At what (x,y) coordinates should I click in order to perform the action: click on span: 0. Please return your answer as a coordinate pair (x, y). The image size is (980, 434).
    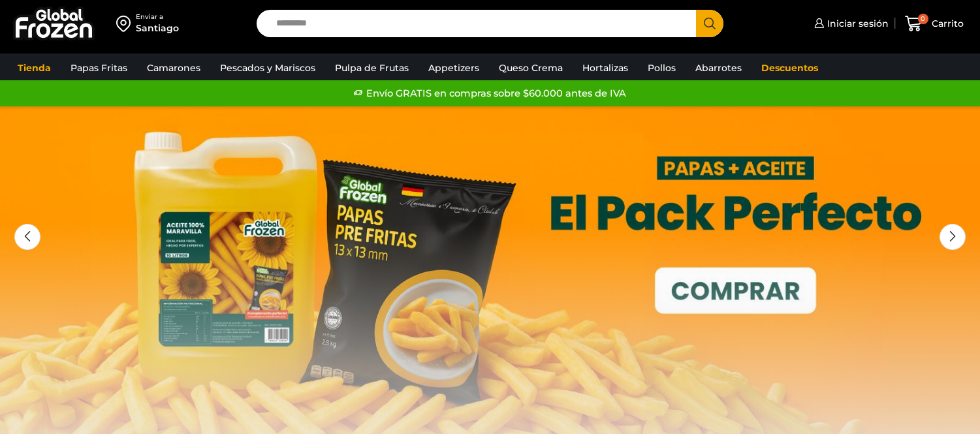
    Looking at the image, I should click on (923, 19).